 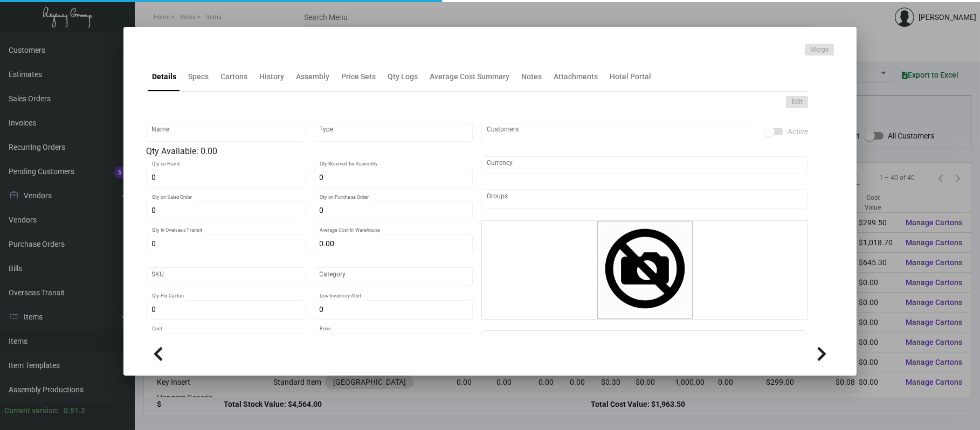 What do you see at coordinates (32, 411) in the screenshot?
I see `div: Current version:` at bounding box center [32, 411].